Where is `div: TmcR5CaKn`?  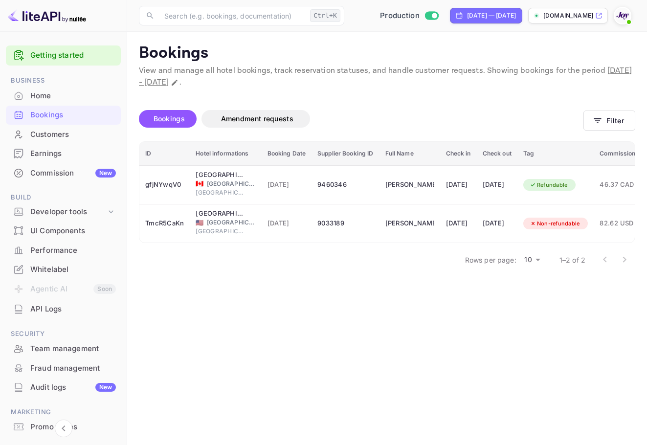
div: TmcR5CaKn is located at coordinates (164, 224).